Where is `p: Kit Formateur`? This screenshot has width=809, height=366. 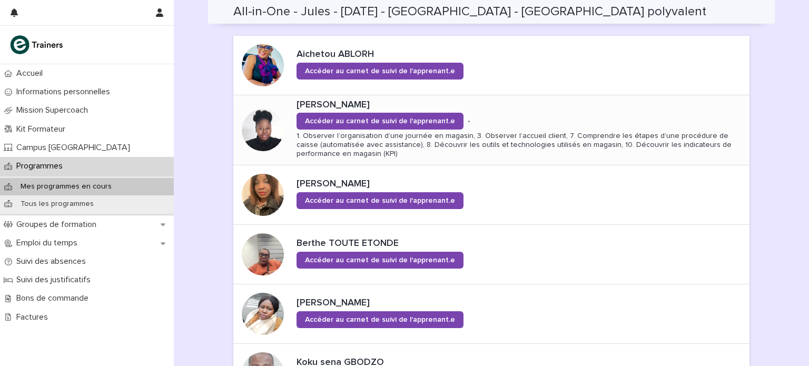 p: Kit Formateur is located at coordinates (43, 129).